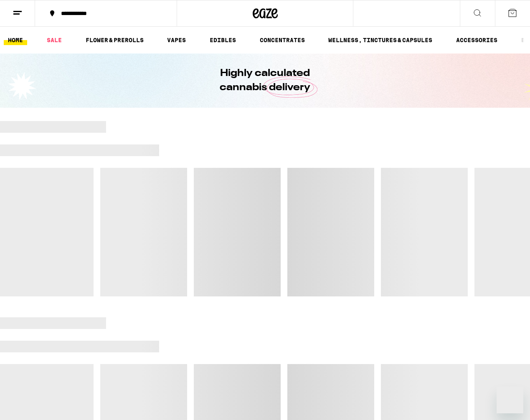 The height and width of the screenshot is (420, 530). I want to click on a: HOME, so click(16, 40).